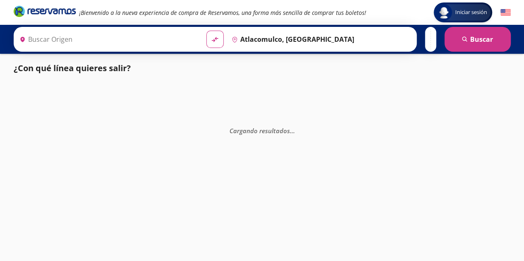 The image size is (524, 261). What do you see at coordinates (471, 12) in the screenshot?
I see `span: Iniciar sesión` at bounding box center [471, 12].